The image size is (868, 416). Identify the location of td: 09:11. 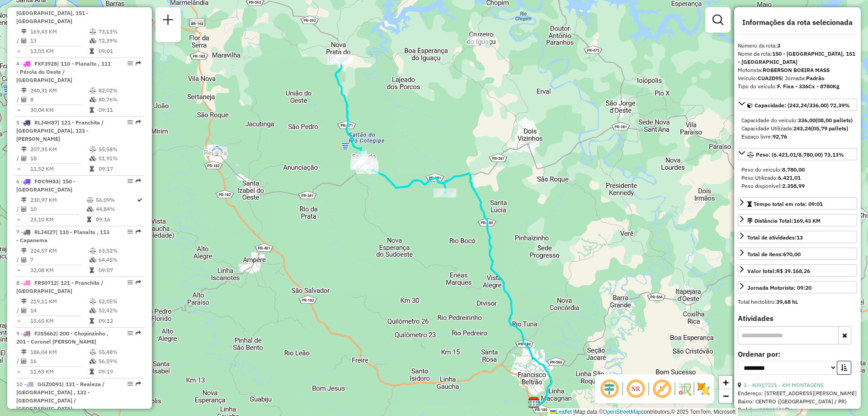
(120, 110).